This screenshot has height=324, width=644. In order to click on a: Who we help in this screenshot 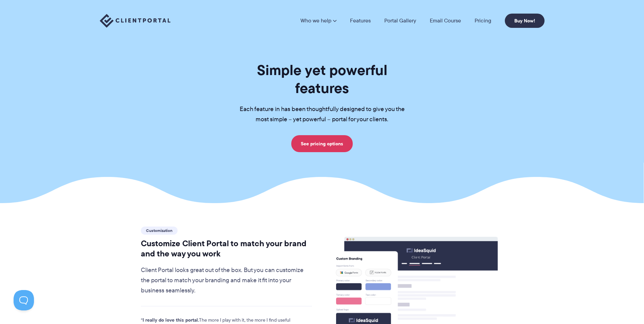, I will do `click(318, 21)`.